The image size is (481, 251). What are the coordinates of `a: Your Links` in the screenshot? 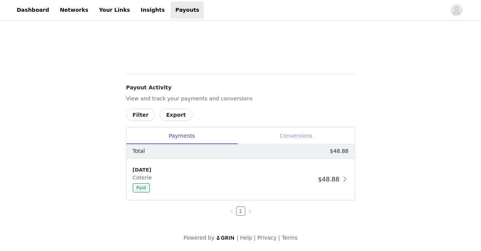 It's located at (114, 10).